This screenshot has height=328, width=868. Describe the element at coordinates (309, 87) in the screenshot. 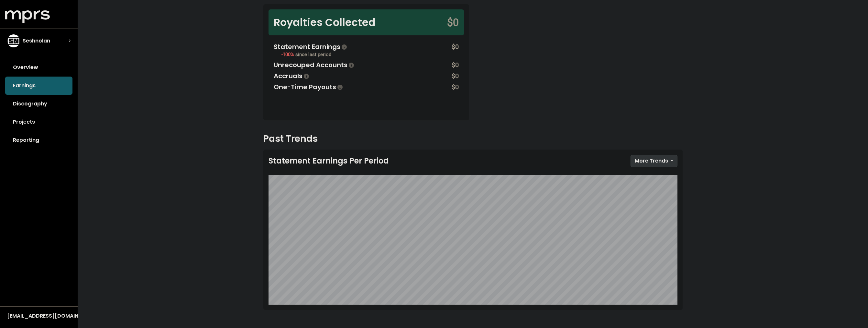

I see `div: One-Time Payouts` at that location.